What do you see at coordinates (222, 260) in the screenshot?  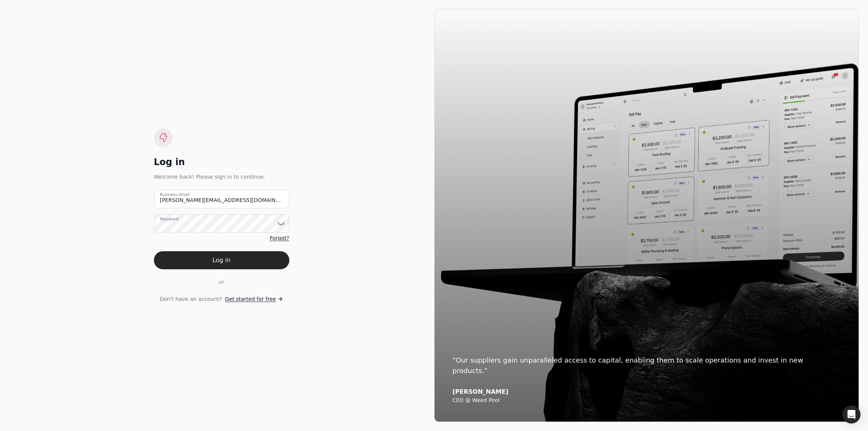 I see `button: Log in` at bounding box center [222, 260].